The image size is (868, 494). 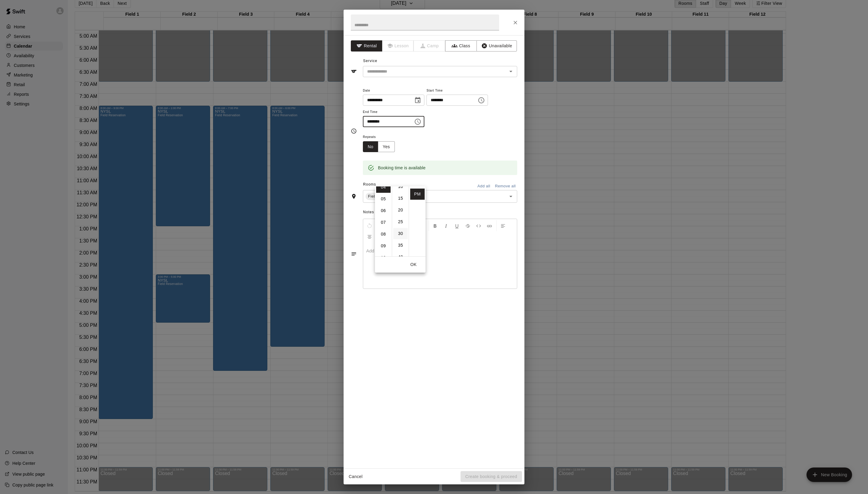 I want to click on li: 10 minutes, so click(x=401, y=187).